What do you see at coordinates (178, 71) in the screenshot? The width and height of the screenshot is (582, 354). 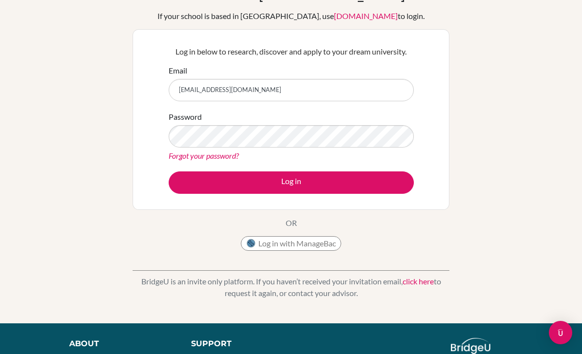 I see `label: Email` at bounding box center [178, 71].